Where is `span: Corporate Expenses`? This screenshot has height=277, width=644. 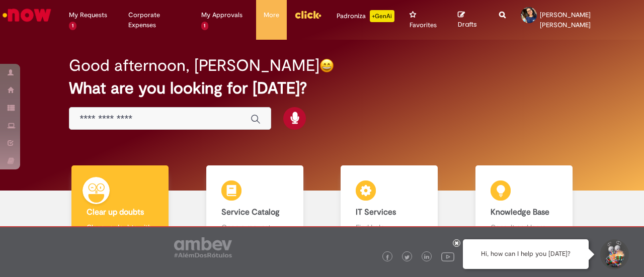
span: Corporate Expenses is located at coordinates (157, 20).